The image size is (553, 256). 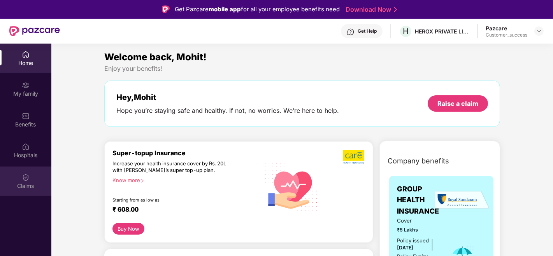 I want to click on div: Know more, so click(x=184, y=180).